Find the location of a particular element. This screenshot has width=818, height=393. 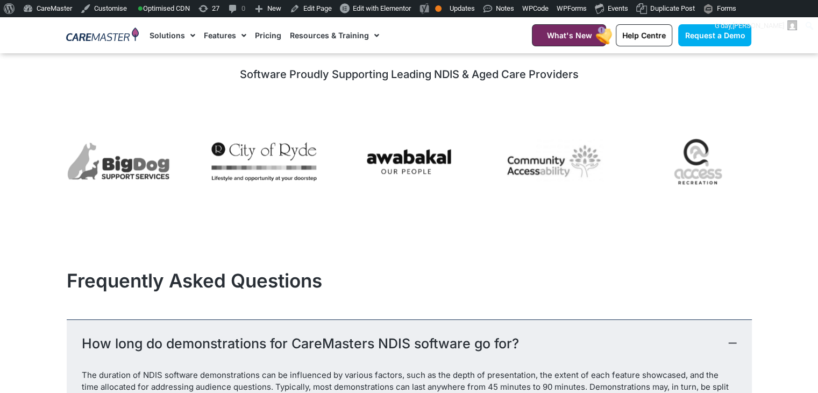

span: Edit with Elementor is located at coordinates (382, 8).